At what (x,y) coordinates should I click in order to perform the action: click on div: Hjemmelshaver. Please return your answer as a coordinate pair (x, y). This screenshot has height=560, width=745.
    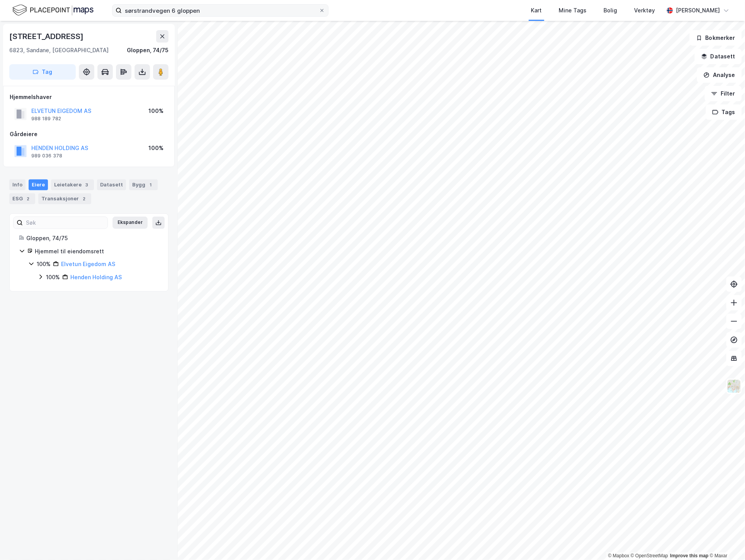
    Looking at the image, I should click on (89, 97).